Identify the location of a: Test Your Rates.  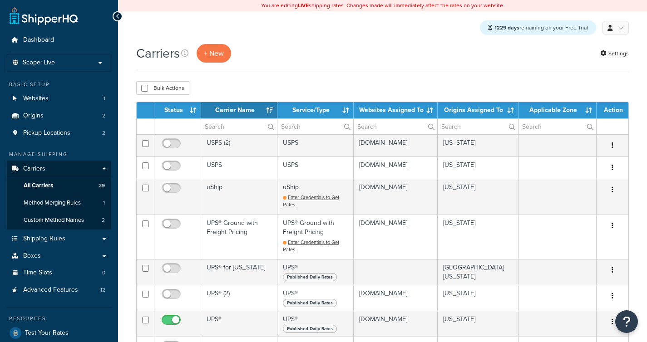
(59, 333).